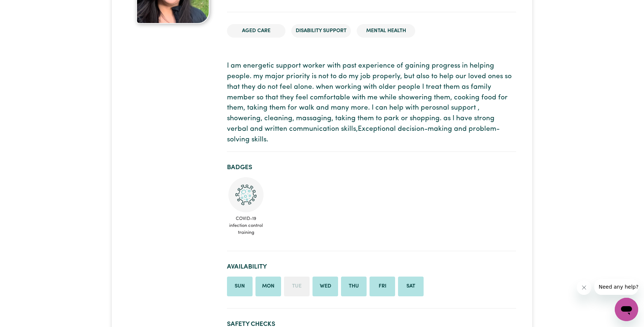 This screenshot has height=327, width=644. What do you see at coordinates (411, 287) in the screenshot?
I see `li: Available on Saturday` at bounding box center [411, 287].